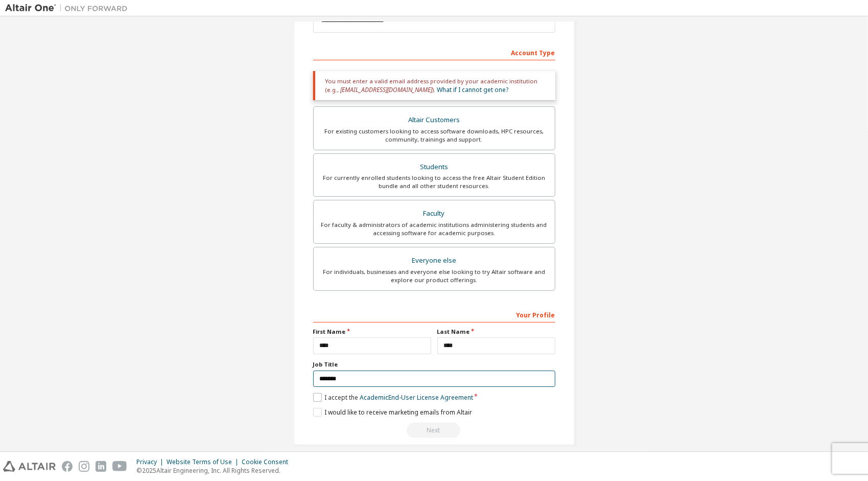 The width and height of the screenshot is (868, 481). What do you see at coordinates (100, 466) in the screenshot?
I see `img: linkedin.svg` at bounding box center [100, 466].